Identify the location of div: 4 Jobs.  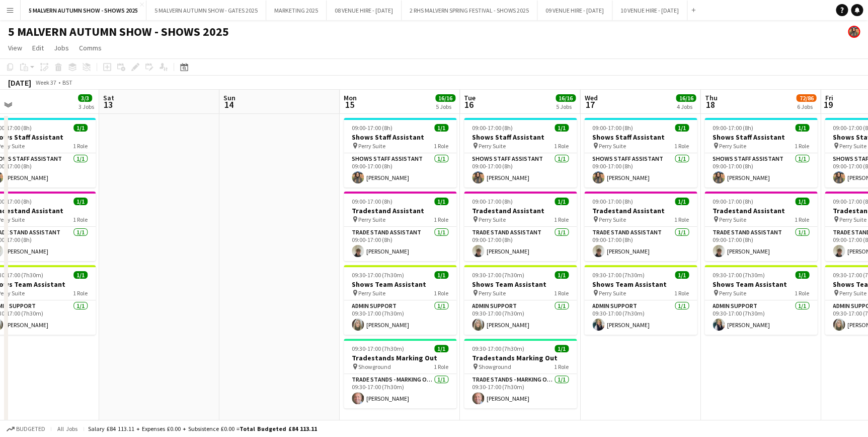
(686, 106).